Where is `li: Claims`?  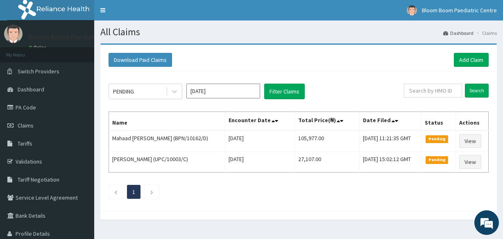
li: Claims is located at coordinates (485, 33).